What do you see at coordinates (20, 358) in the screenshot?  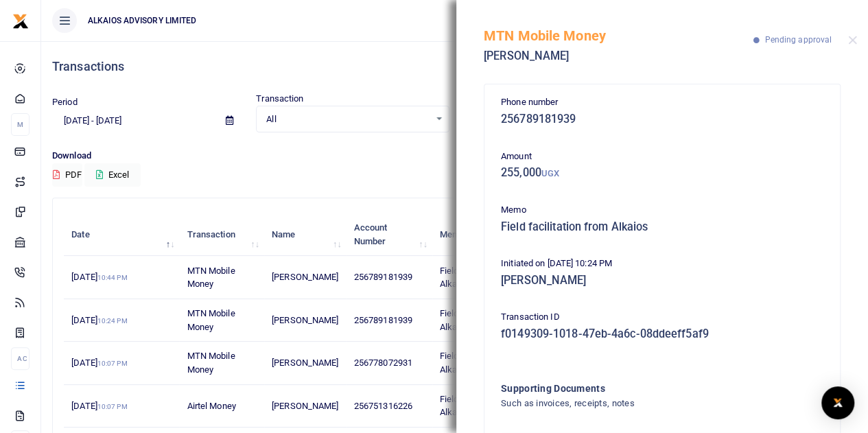 I see `li: Ac` at bounding box center [20, 358].